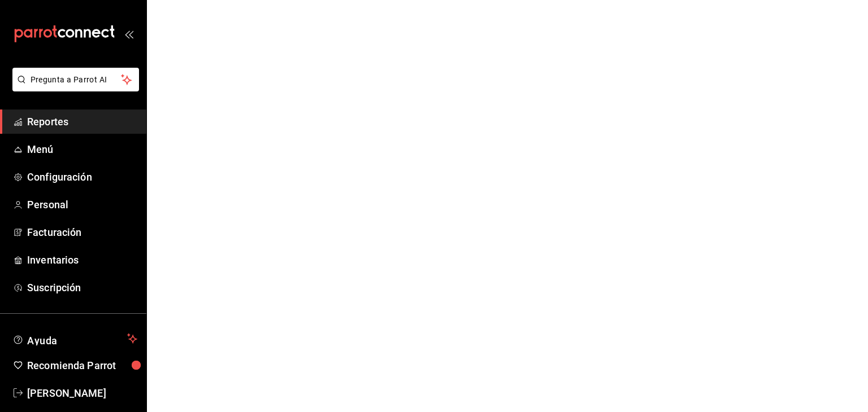  What do you see at coordinates (76, 80) in the screenshot?
I see `button: Pregunta a Parrot AI` at bounding box center [76, 80].